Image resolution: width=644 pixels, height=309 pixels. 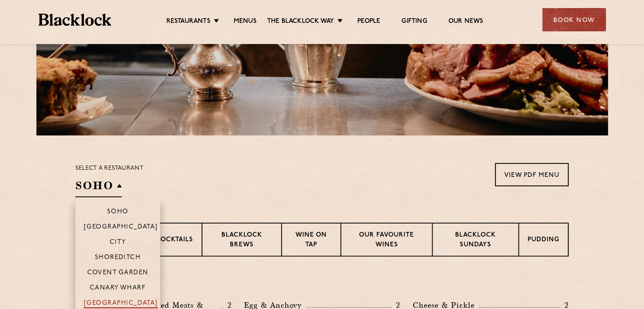 I want to click on p: Cocktails, so click(x=174, y=240).